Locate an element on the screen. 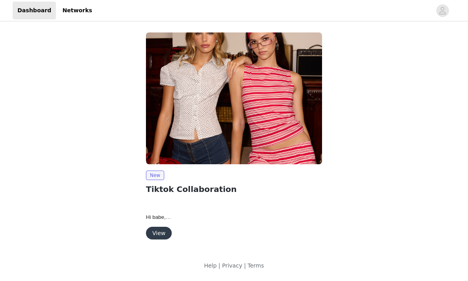  button: View is located at coordinates (159, 233).